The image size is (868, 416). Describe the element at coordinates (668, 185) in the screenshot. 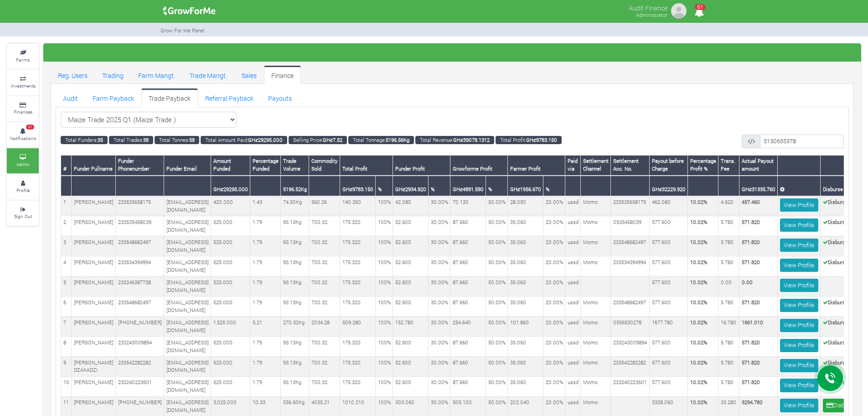

I see `th: GHȼ32229.920` at that location.